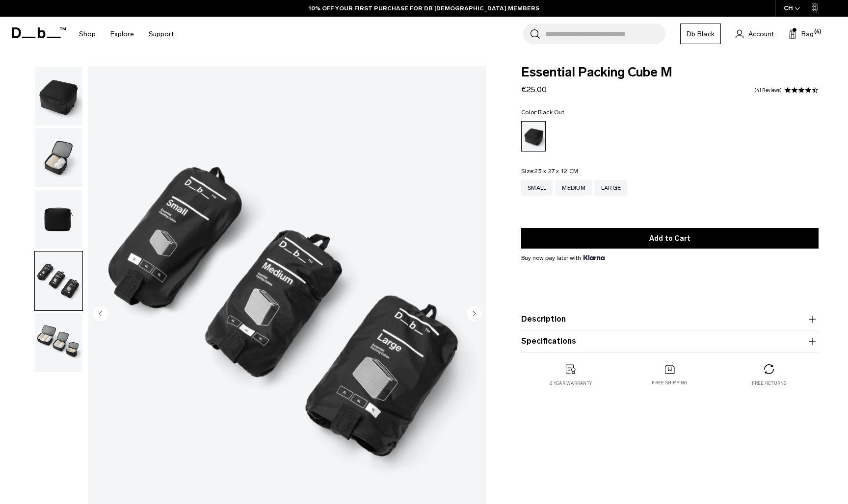  I want to click on a: Explore, so click(122, 34).